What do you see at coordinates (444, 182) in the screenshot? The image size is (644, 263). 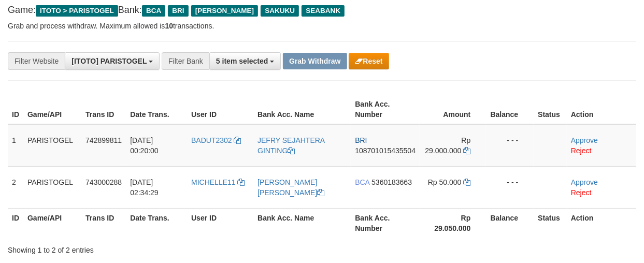 I see `span: Rp 50.000` at bounding box center [444, 182].